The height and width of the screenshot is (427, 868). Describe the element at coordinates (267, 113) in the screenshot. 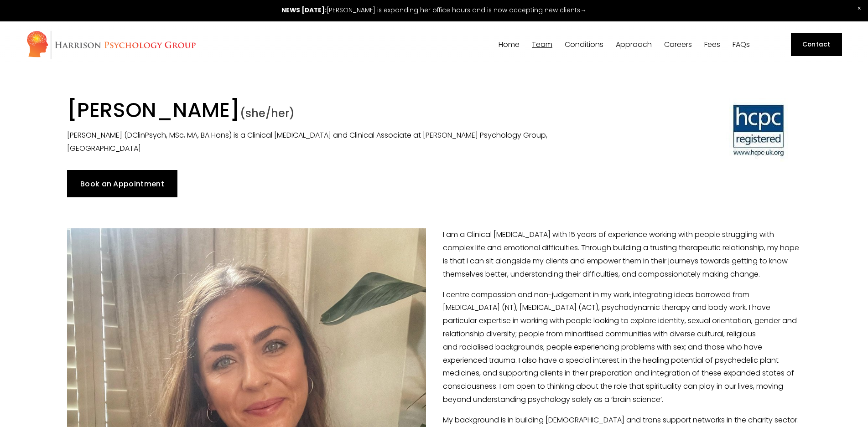

I see `span: (she/her)` at that location.